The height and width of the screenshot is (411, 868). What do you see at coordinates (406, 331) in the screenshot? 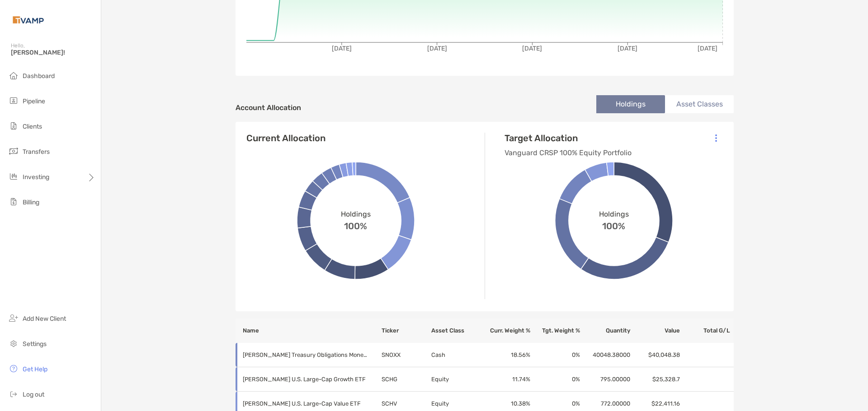
I see `th: Ticker` at bounding box center [406, 331].